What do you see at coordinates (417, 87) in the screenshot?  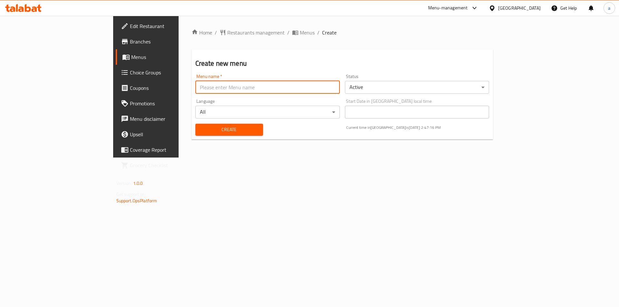 I see `div: Active` at bounding box center [417, 87].